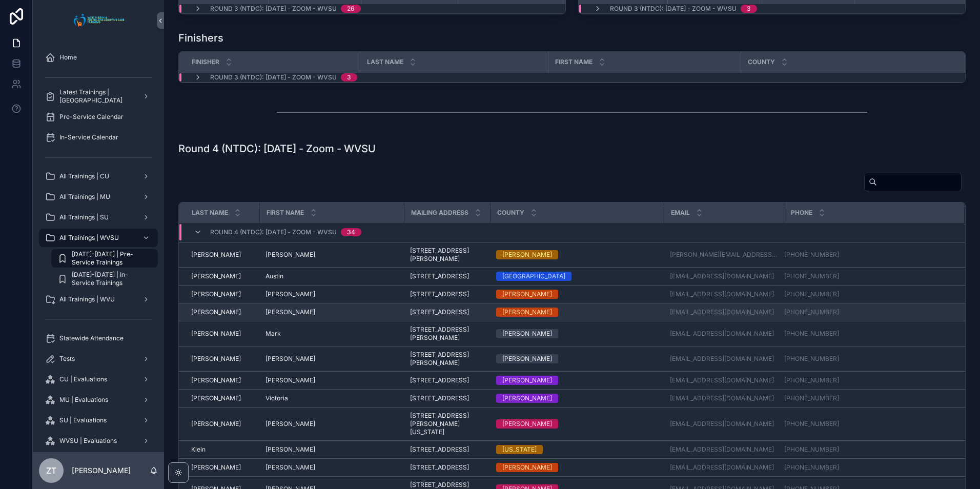 The image size is (980, 489). I want to click on span: Victoria, so click(277, 398).